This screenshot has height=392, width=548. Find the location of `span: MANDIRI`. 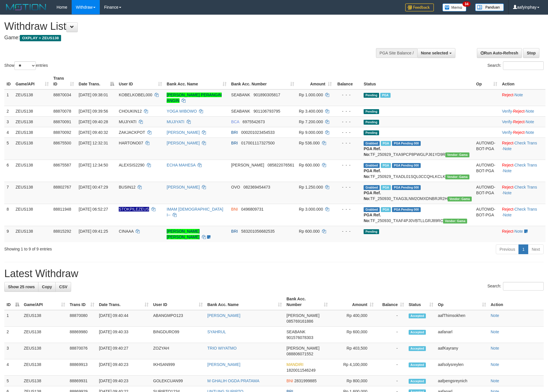

span: MANDIRI is located at coordinates (295, 364).